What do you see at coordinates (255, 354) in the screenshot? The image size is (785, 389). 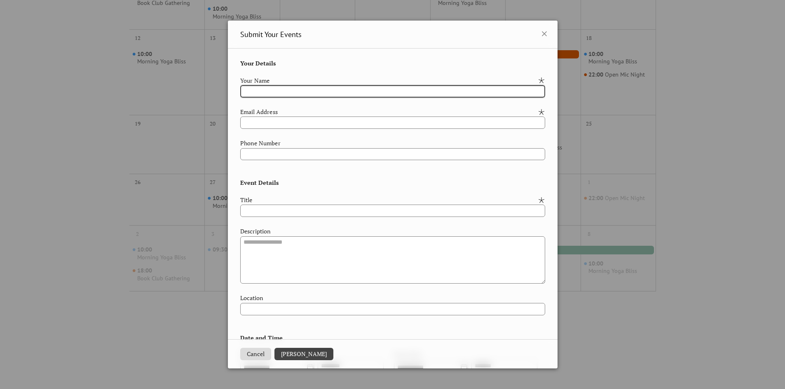 I see `button: Cancel` at bounding box center [255, 354].